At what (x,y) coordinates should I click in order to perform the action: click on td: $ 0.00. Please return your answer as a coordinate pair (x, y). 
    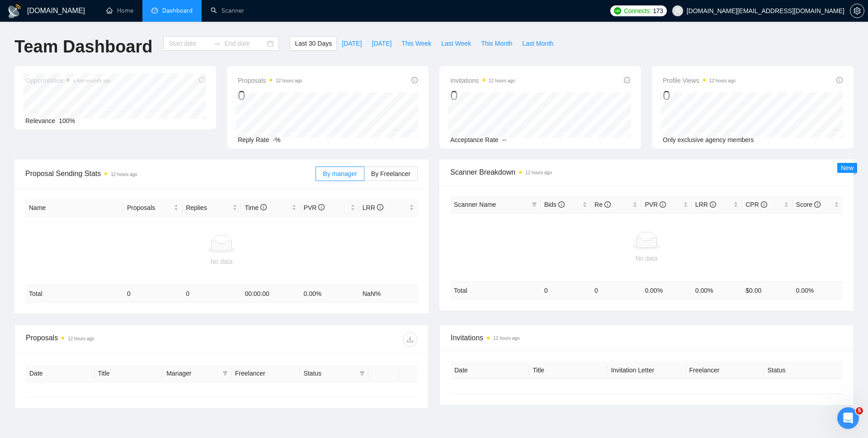
    Looking at the image, I should click on (767, 290).